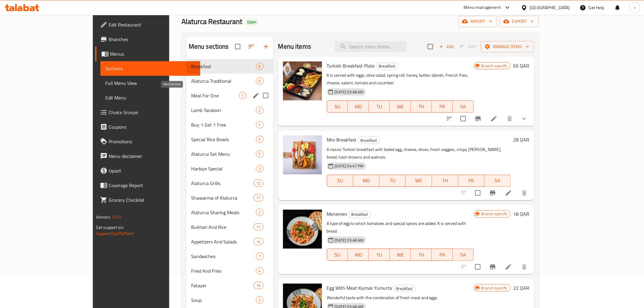 The width and height of the screenshot is (644, 308). What do you see at coordinates (351, 66) in the screenshot?
I see `span: Turkish Breakfast Plate` at bounding box center [351, 66].